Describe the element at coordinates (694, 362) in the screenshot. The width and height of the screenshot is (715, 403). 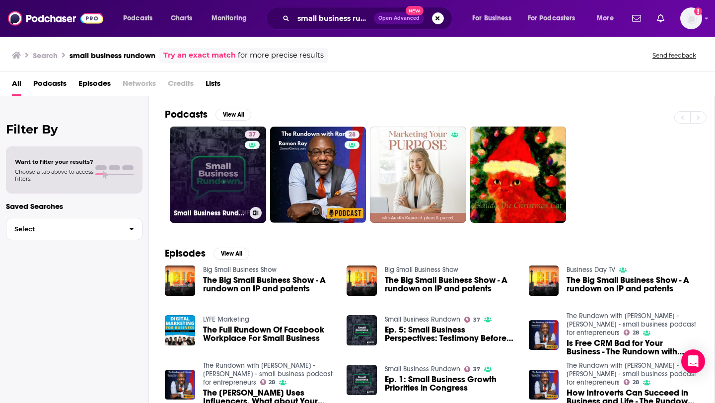
I see `div: Open Intercom Messenger` at that location.